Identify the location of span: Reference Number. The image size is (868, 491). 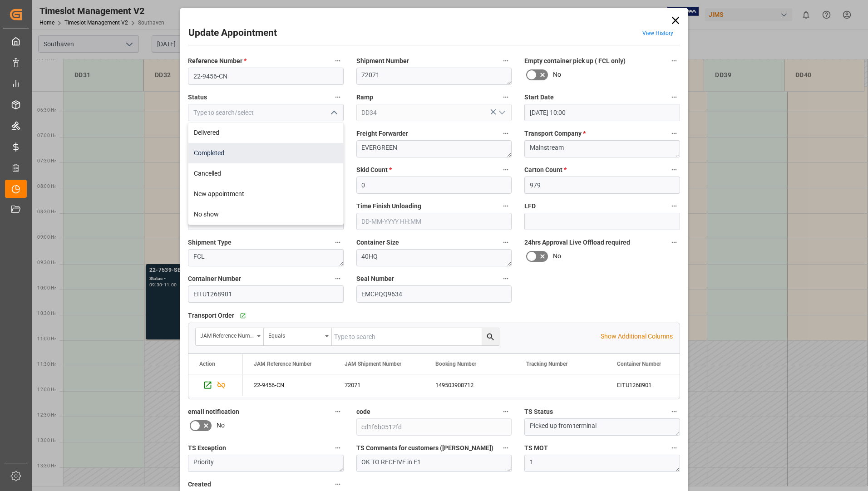
(217, 61).